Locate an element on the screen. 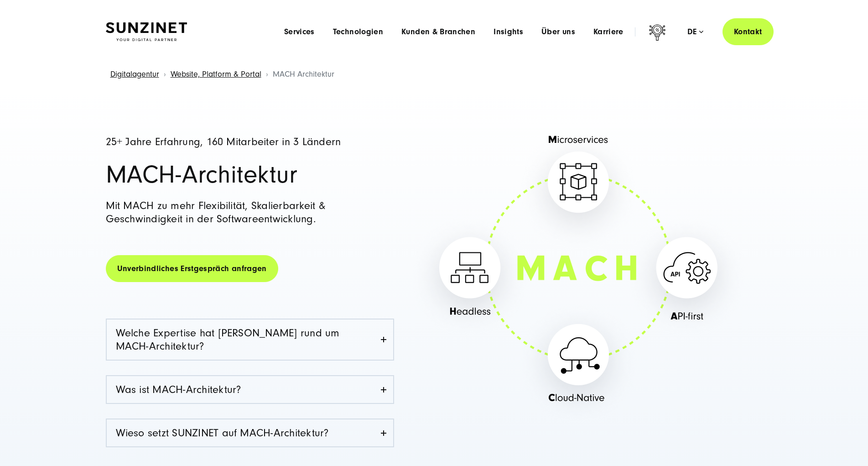  a: Website, Platform & Portal is located at coordinates (216, 74).